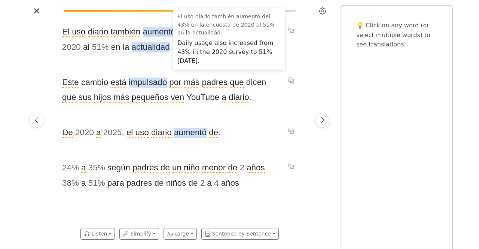 Image resolution: width=479 pixels, height=249 pixels. Describe the element at coordinates (240, 234) in the screenshot. I see `button: Sentence by Sentence` at that location.